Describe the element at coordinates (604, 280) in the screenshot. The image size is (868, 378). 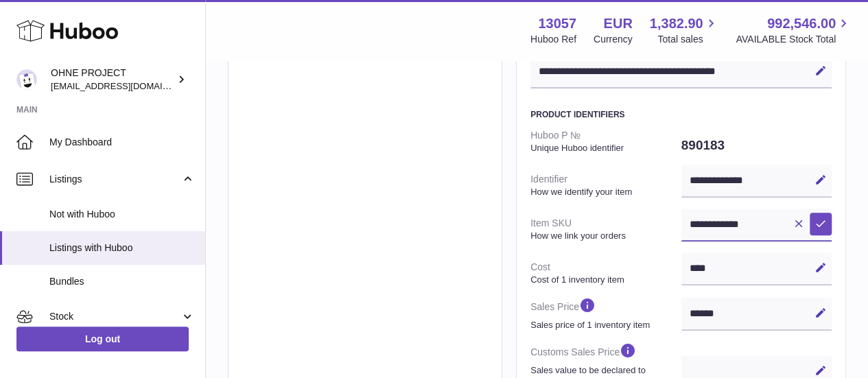
I see `strong: Cost of 1 inventory item` at that location.